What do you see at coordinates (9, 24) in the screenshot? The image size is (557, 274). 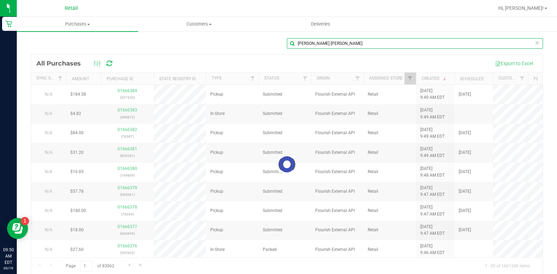 I see `inline-svg: Retail` at bounding box center [9, 24].